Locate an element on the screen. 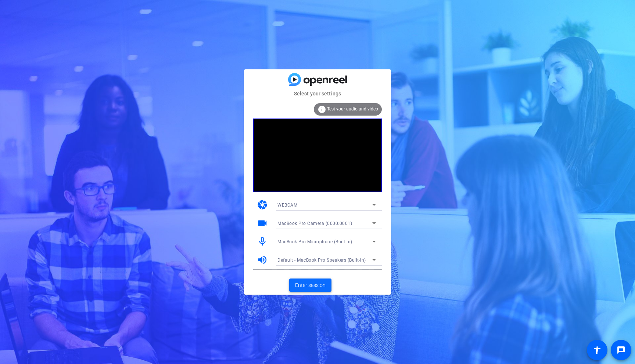 The height and width of the screenshot is (364, 635). mat-icon: message is located at coordinates (621, 350).